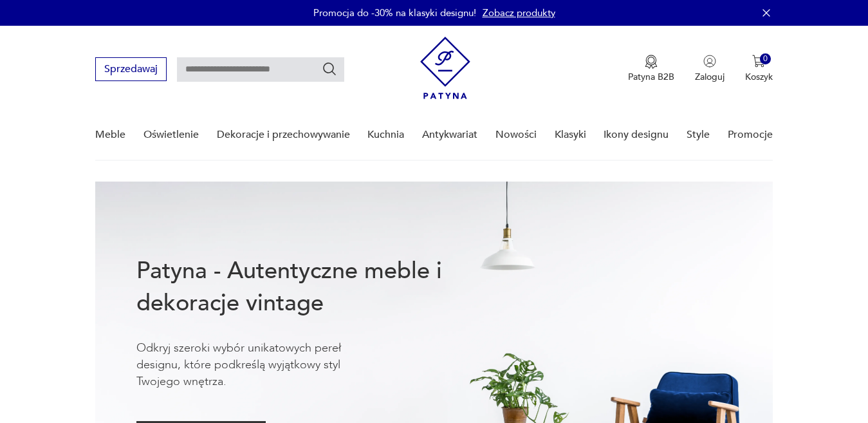  What do you see at coordinates (386, 134) in the screenshot?
I see `a: Kuchnia` at bounding box center [386, 134].